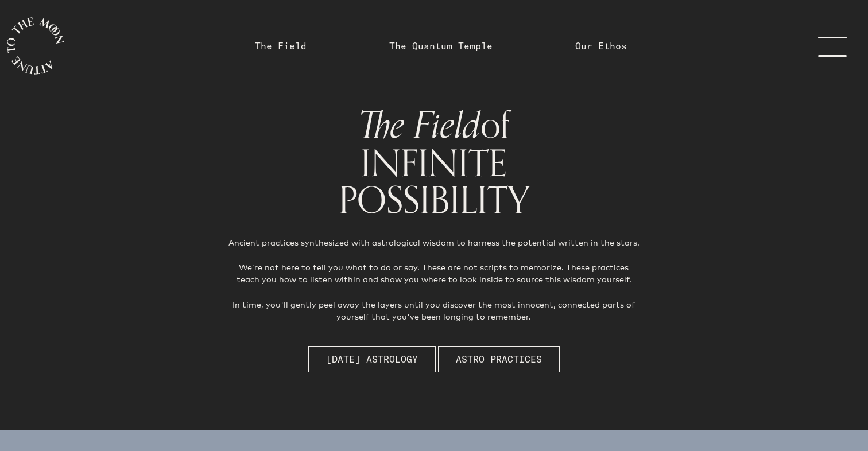  What do you see at coordinates (441, 46) in the screenshot?
I see `a: The Quantum Temple` at bounding box center [441, 46].